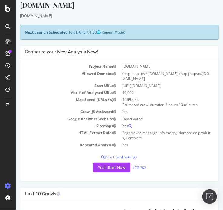  I want to click on td: Pages avec message info empty, Nombre de produits, Template, so click(151, 135).